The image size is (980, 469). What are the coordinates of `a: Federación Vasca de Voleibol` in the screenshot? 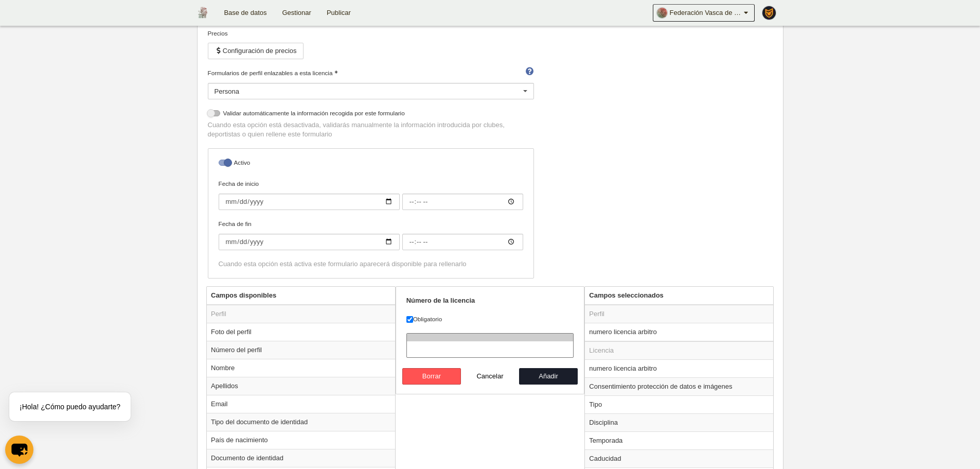 It's located at (704, 13).